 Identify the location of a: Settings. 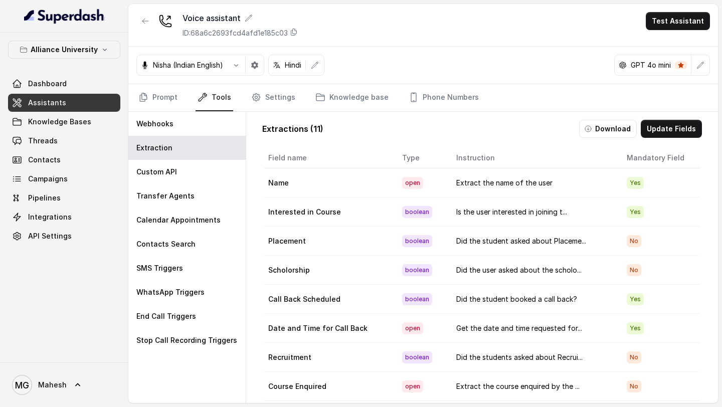
(273, 98).